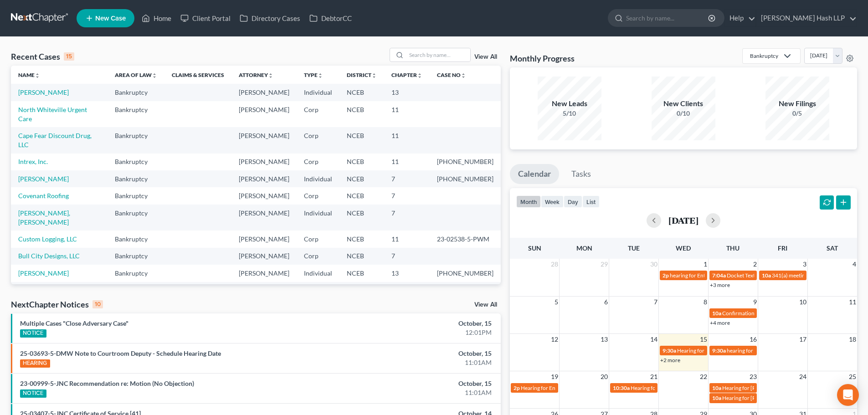 The image size is (868, 415). I want to click on span: 16, so click(754, 339).